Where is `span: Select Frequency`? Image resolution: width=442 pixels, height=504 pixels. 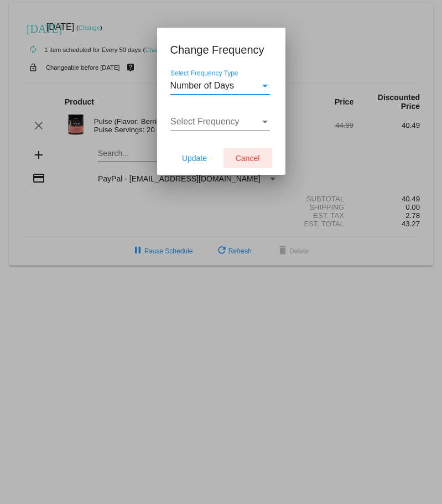 span: Select Frequency is located at coordinates (205, 121).